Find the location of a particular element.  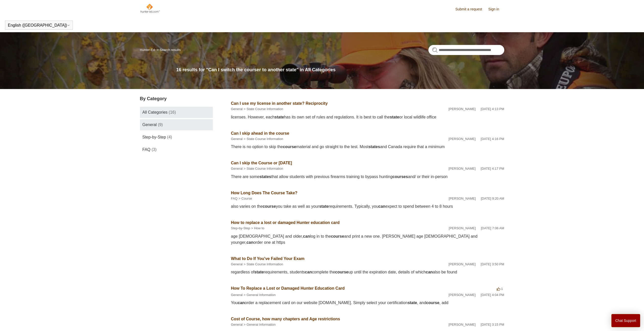

a: What to Do If You've Failed Your Exam is located at coordinates (268, 258).